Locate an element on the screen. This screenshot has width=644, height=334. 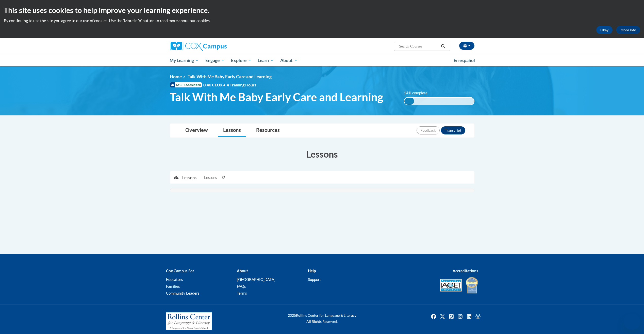
a: Educators is located at coordinates (174, 279).